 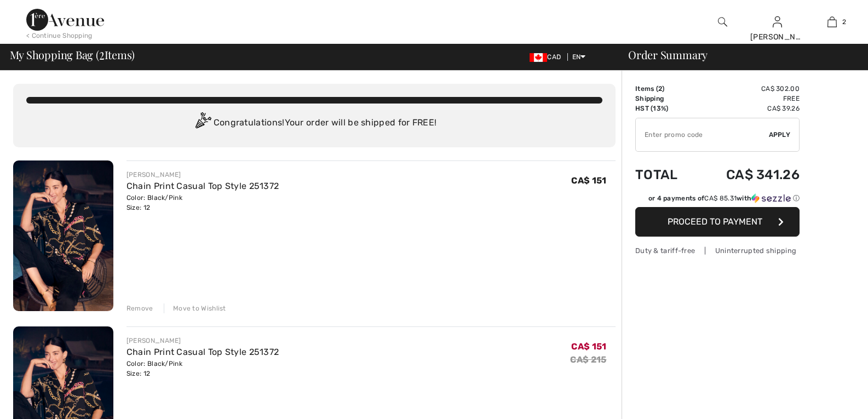 What do you see at coordinates (714, 221) in the screenshot?
I see `span: Proceed to Payment` at bounding box center [714, 221].